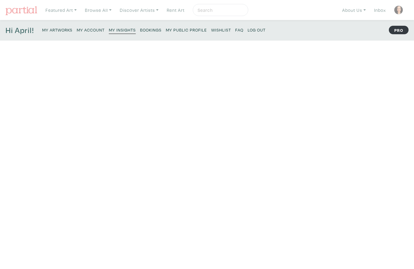 The width and height of the screenshot is (414, 269). What do you see at coordinates (239, 29) in the screenshot?
I see `a: FAQ` at bounding box center [239, 29].